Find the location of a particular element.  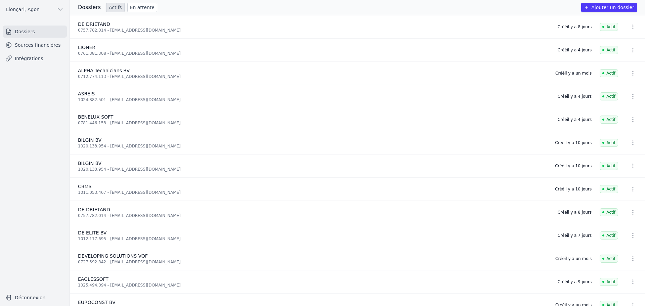

button: Déconnexion is located at coordinates (35, 298).